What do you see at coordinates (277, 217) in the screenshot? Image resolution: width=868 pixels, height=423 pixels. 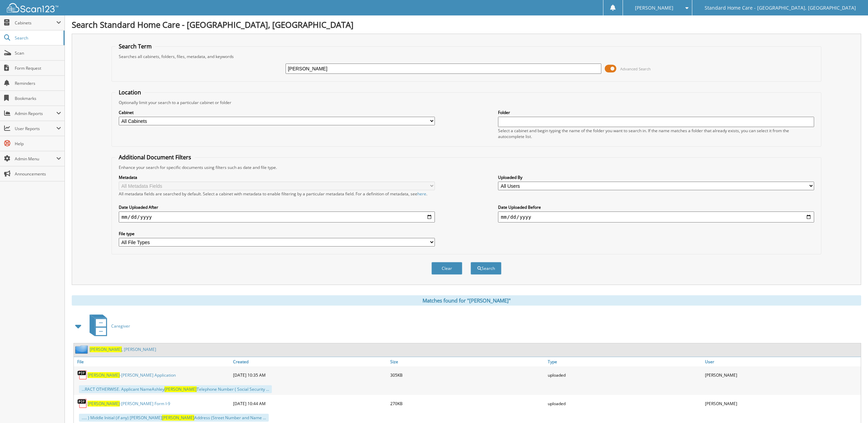 I see `input: start` at bounding box center [277, 217].